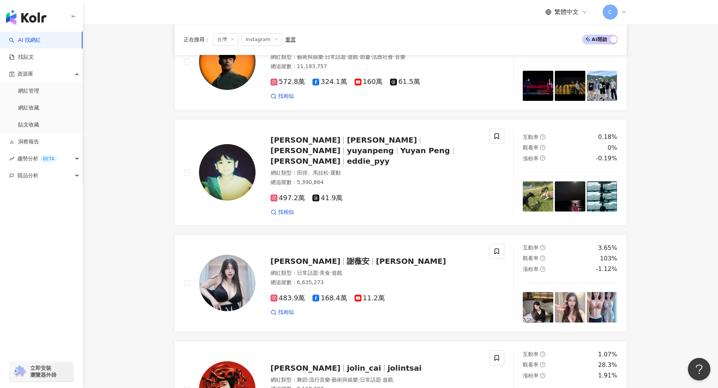 This screenshot has width=718, height=388. Describe the element at coordinates (290, 40) in the screenshot. I see `div: 重置` at that location.